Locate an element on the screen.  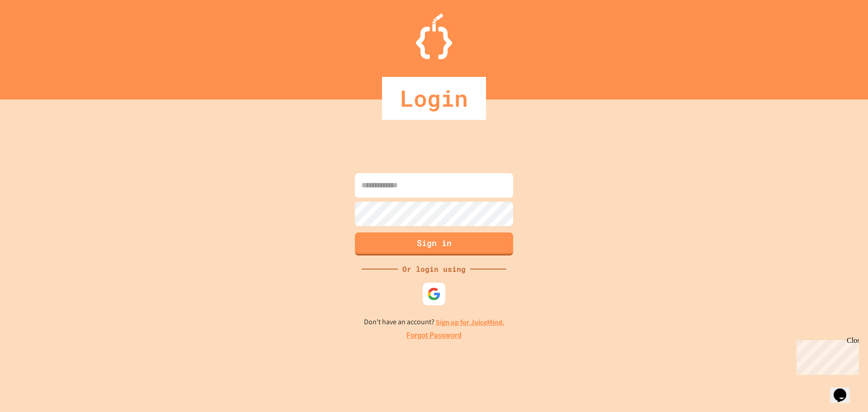
button: Sign in is located at coordinates (434, 244).